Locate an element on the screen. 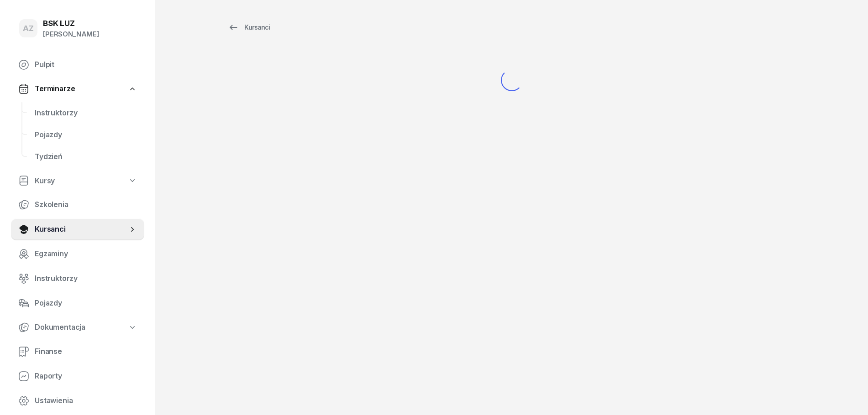 The width and height of the screenshot is (868, 415). a: Szkolenia is located at coordinates (78, 205).